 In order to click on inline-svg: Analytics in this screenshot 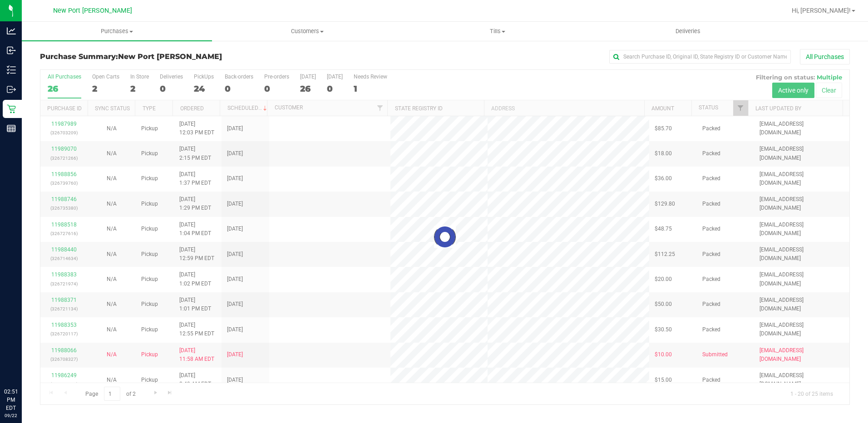, I will do `click(11, 31)`.